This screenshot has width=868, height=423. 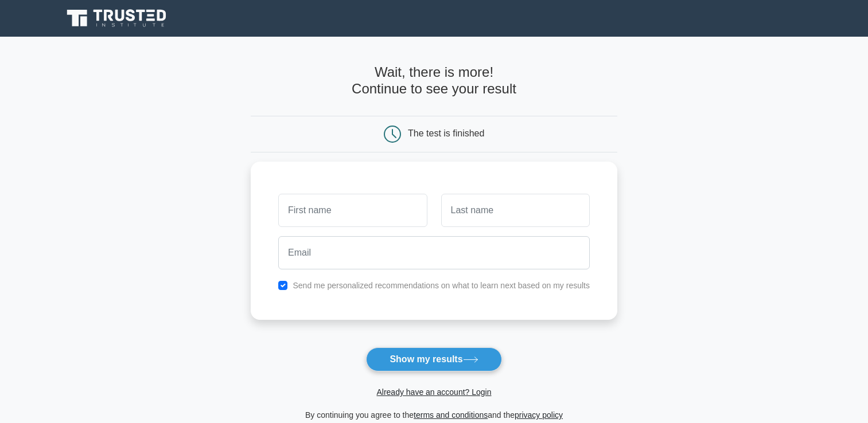 What do you see at coordinates (352, 210) in the screenshot?
I see `input: First name` at bounding box center [352, 210].